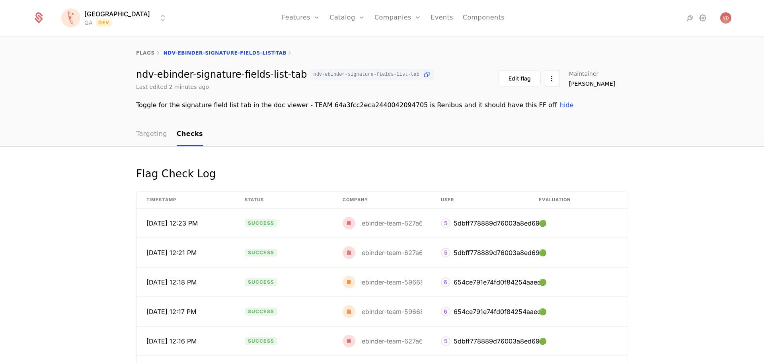  Describe the element at coordinates (703, 18) in the screenshot. I see `a: Settings` at that location.